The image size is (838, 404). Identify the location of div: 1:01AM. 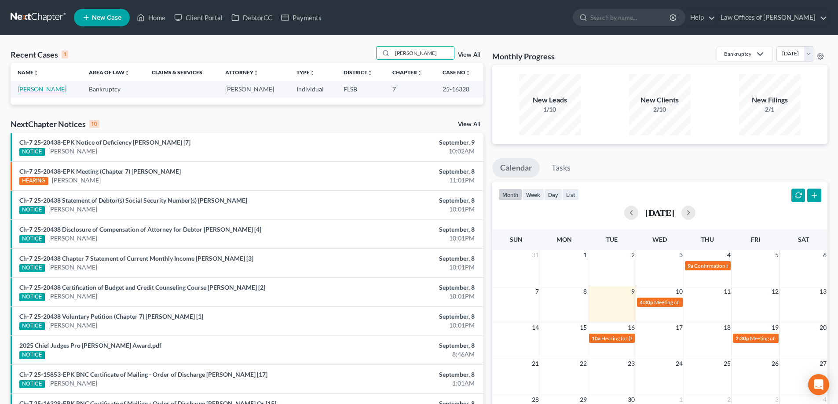
(401, 383).